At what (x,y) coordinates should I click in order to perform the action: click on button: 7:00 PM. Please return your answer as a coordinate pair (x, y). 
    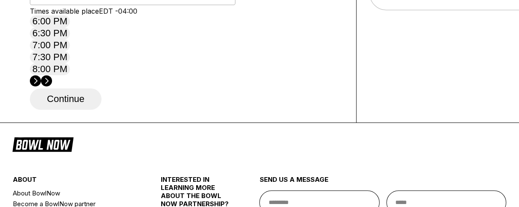
    Looking at the image, I should click on (50, 45).